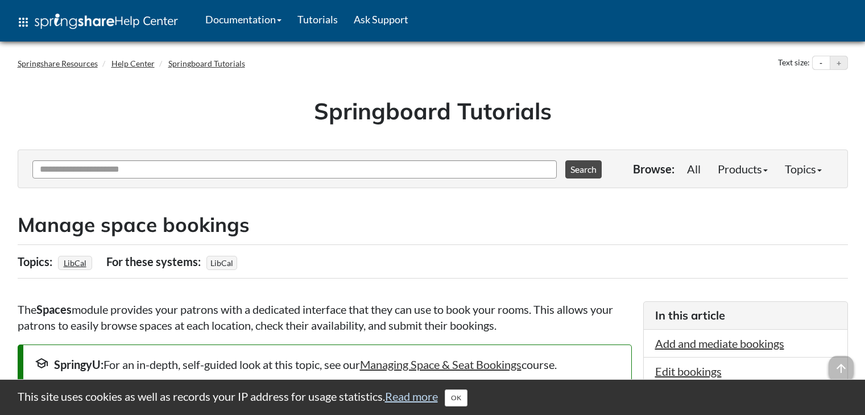 This screenshot has width=865, height=415. What do you see at coordinates (841, 368) in the screenshot?
I see `span: arrow_upward` at bounding box center [841, 368].